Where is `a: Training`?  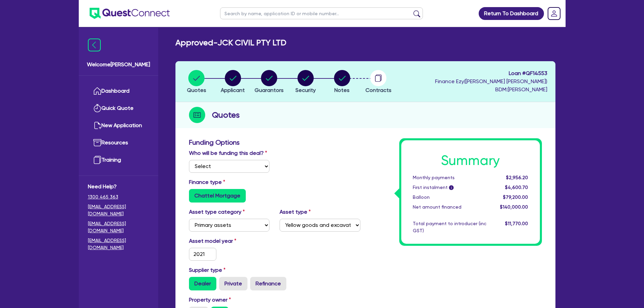 a: Training is located at coordinates (118, 160).